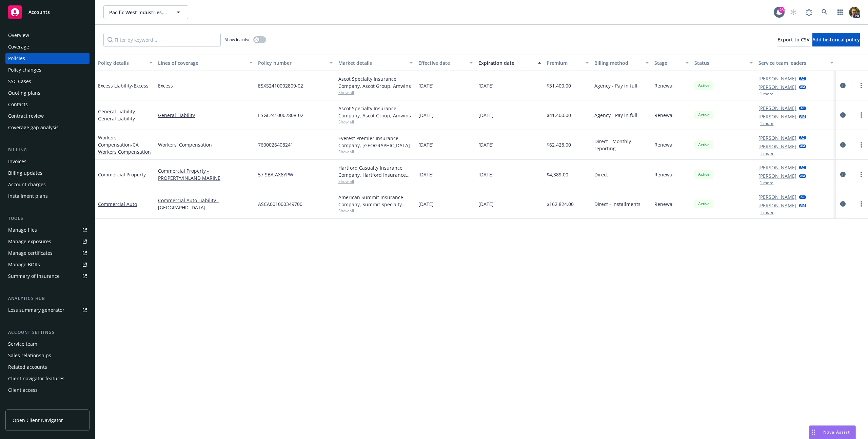  Describe the element at coordinates (276, 175) in the screenshot. I see `span: 57 SBA AX6YPW` at that location.